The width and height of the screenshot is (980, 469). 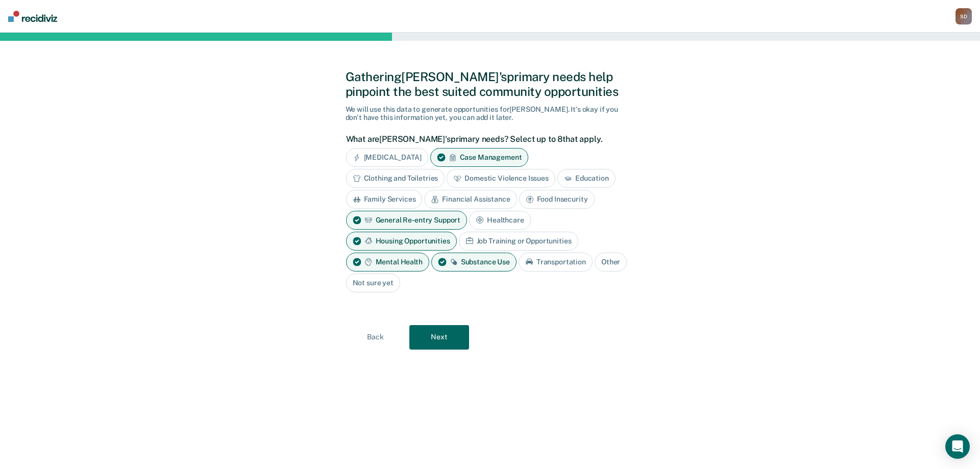 What do you see at coordinates (555, 262) in the screenshot?
I see `div: Transportation` at bounding box center [555, 262].